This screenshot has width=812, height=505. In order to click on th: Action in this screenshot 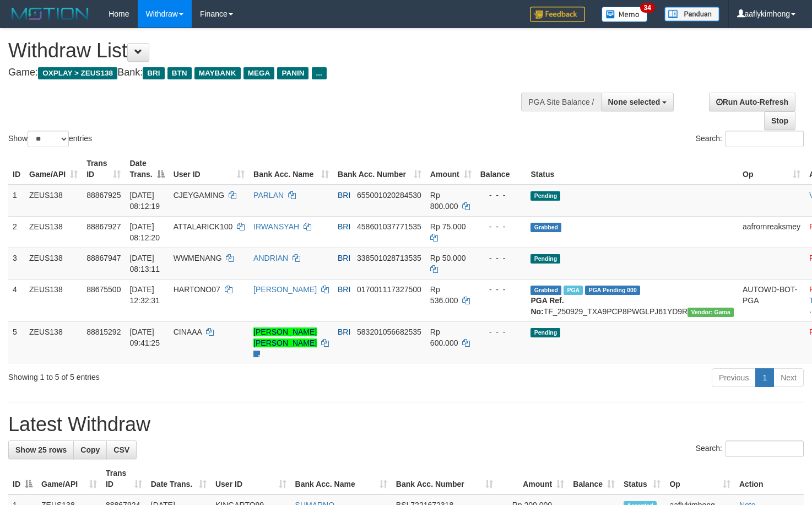, I will do `click(769, 478)`.